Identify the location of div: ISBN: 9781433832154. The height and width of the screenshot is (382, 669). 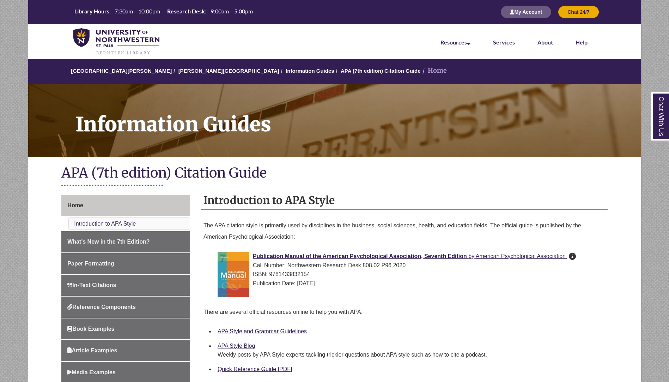
(410, 274).